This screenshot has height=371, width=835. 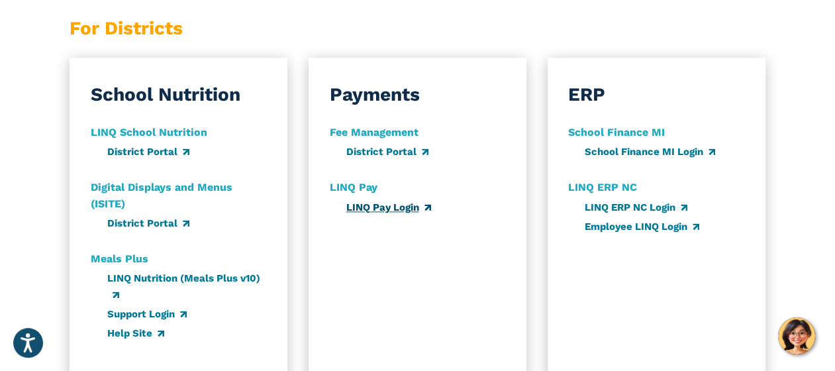 I want to click on strong: Fee Management, so click(x=374, y=132).